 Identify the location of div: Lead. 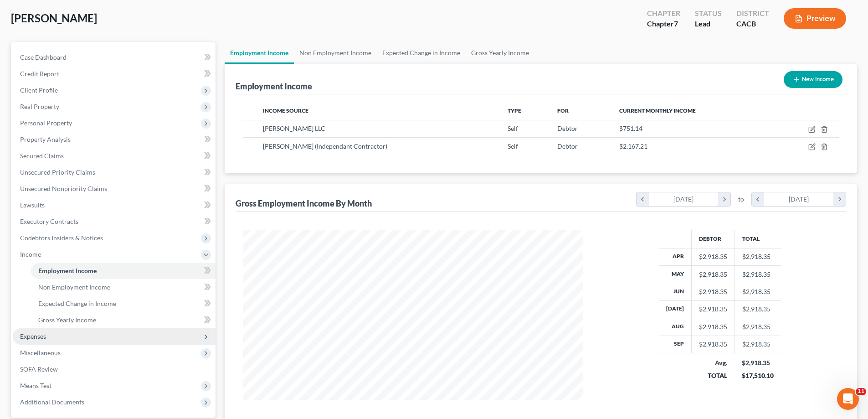
(708, 24).